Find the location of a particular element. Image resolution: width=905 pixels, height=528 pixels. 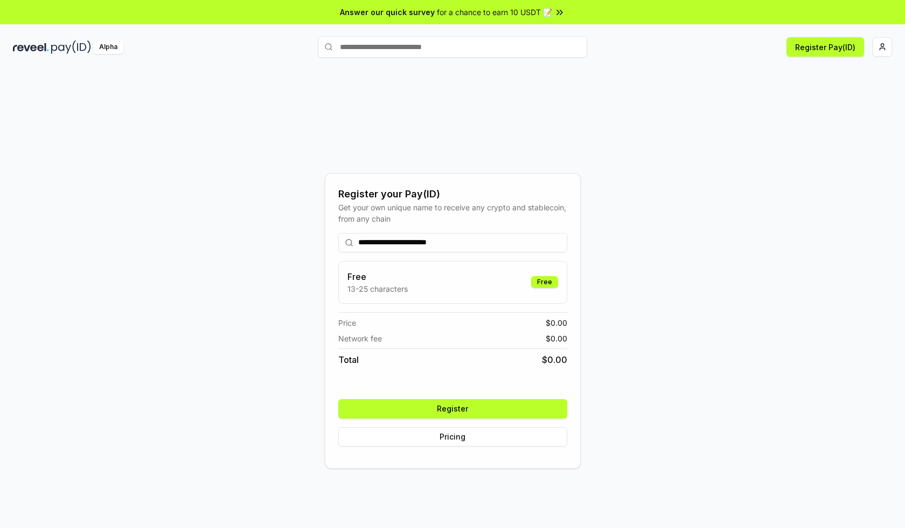

button: Register Pay(ID) is located at coordinates (826, 47).